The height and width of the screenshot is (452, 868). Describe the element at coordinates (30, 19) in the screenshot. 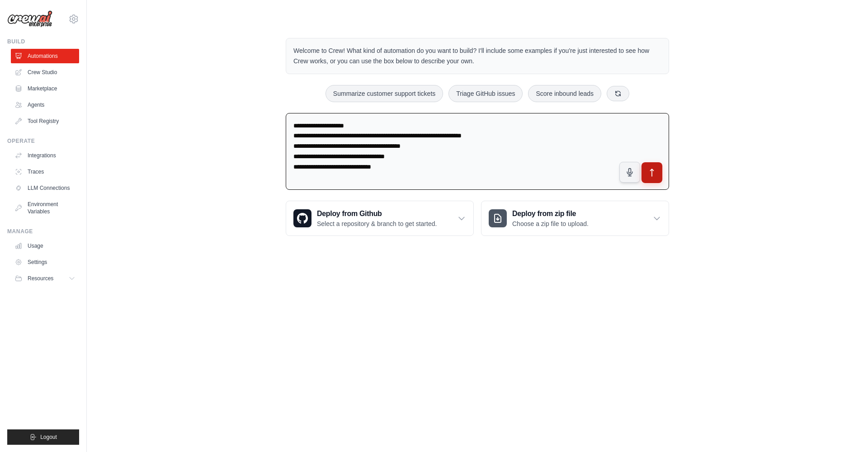

I see `img: Logo` at that location.